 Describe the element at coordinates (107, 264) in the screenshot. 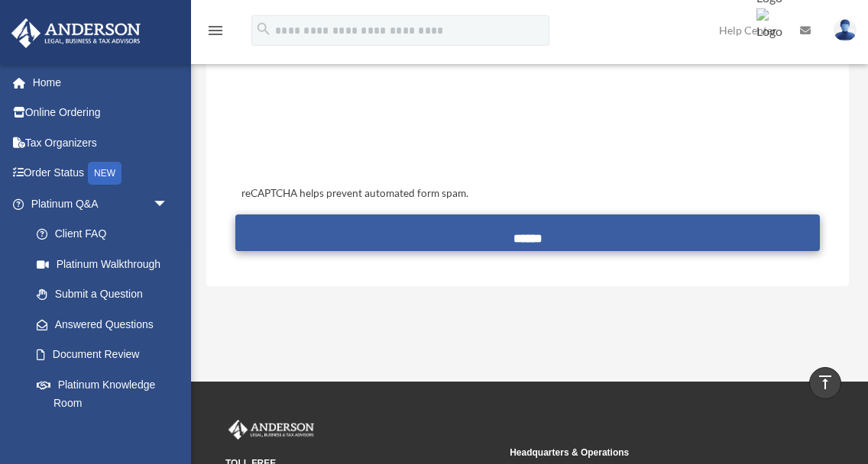

I see `a: Platinum Walkthrough` at that location.